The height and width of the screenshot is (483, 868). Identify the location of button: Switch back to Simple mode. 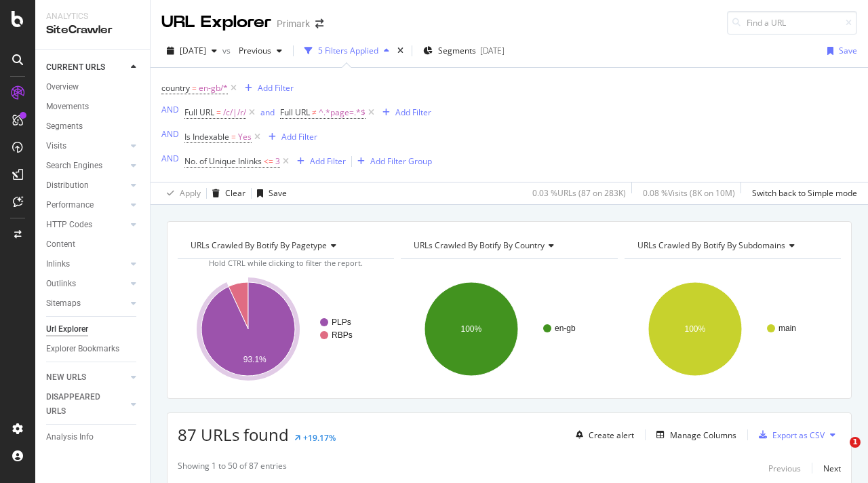
(801, 193).